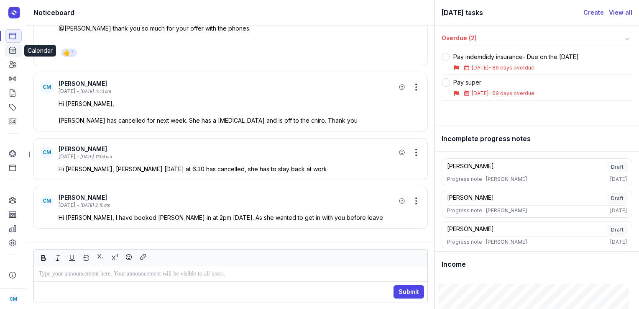 This screenshot has width=639, height=309. I want to click on div: 1, so click(72, 53).